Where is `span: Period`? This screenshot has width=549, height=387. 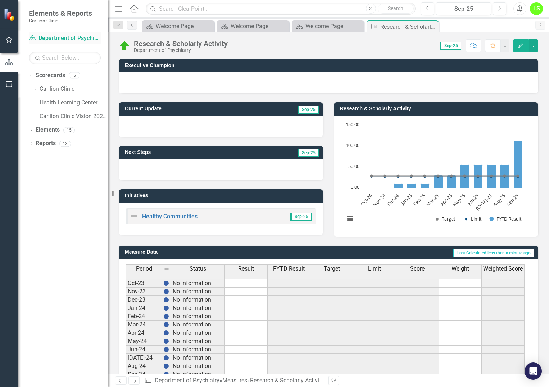 span: Period is located at coordinates (144, 268).